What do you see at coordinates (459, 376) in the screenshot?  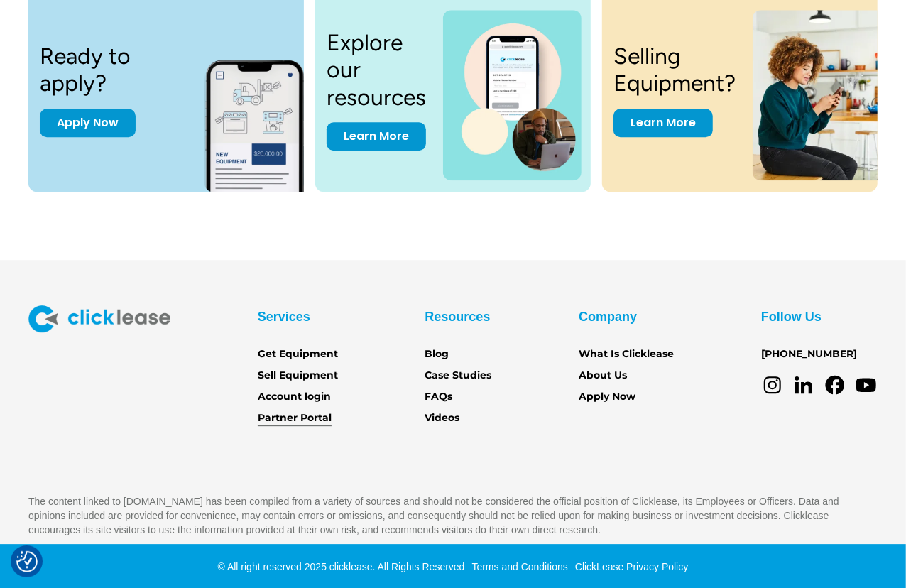 I see `a: Case Studies` at bounding box center [459, 376].